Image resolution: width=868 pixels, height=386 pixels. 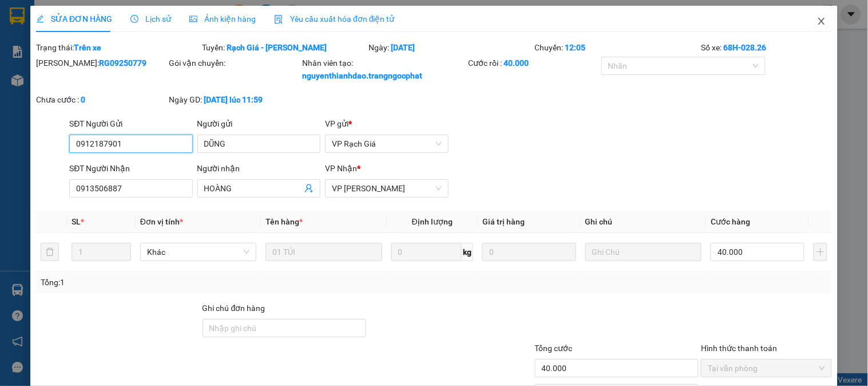 What do you see at coordinates (739, 348) in the screenshot?
I see `label: Hình thức thanh toán` at bounding box center [739, 348].